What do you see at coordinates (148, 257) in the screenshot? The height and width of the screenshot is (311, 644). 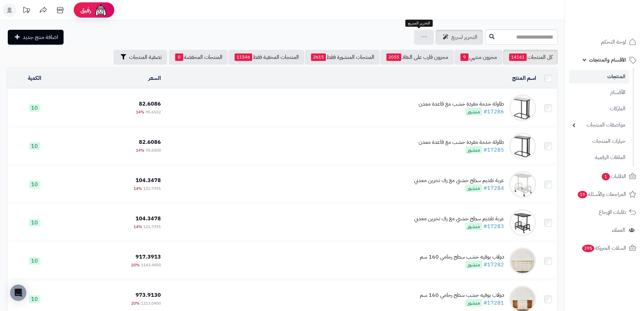 I see `span: 917.3913` at bounding box center [148, 257].